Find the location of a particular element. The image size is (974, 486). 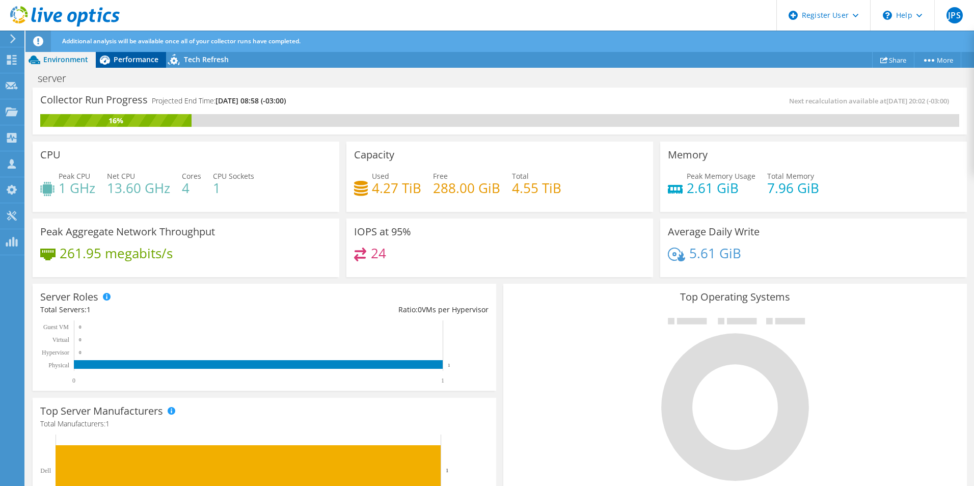

span: JPS is located at coordinates (955, 15).